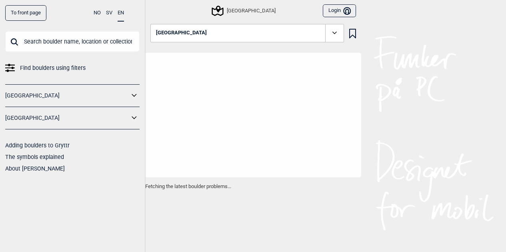 Image resolution: width=506 pixels, height=252 pixels. What do you see at coordinates (26, 13) in the screenshot?
I see `a: To front page` at bounding box center [26, 13].